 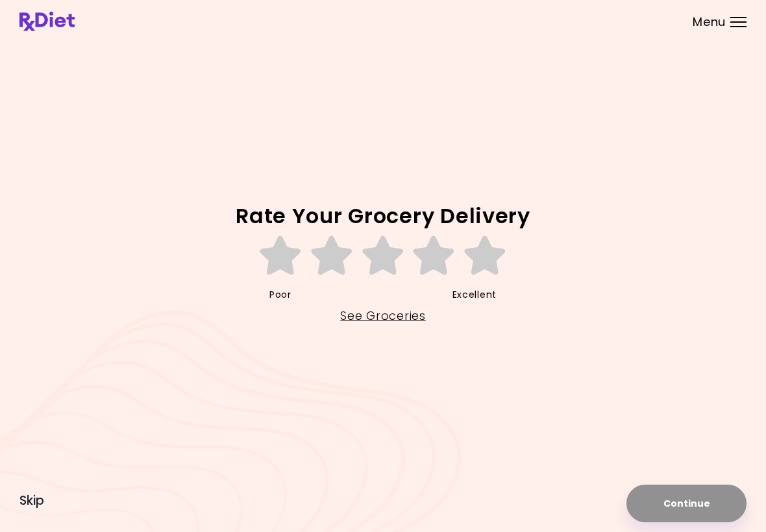 I want to click on h2: Rate Your Grocery Delivery, so click(x=383, y=216).